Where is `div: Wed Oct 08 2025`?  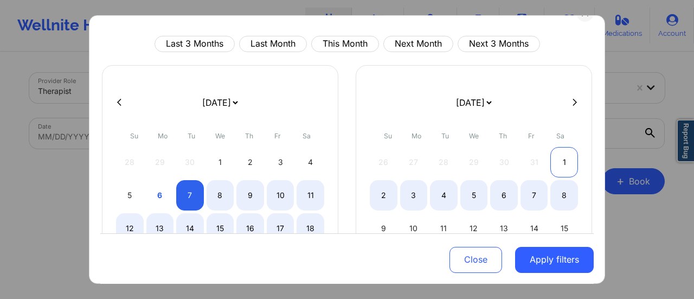 div: Wed Oct 08 2025 is located at coordinates (220, 195).